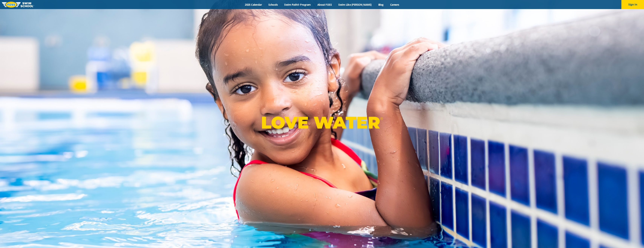 The width and height of the screenshot is (644, 248). Describe the element at coordinates (253, 4) in the screenshot. I see `a: 2025 Calendar` at that location.